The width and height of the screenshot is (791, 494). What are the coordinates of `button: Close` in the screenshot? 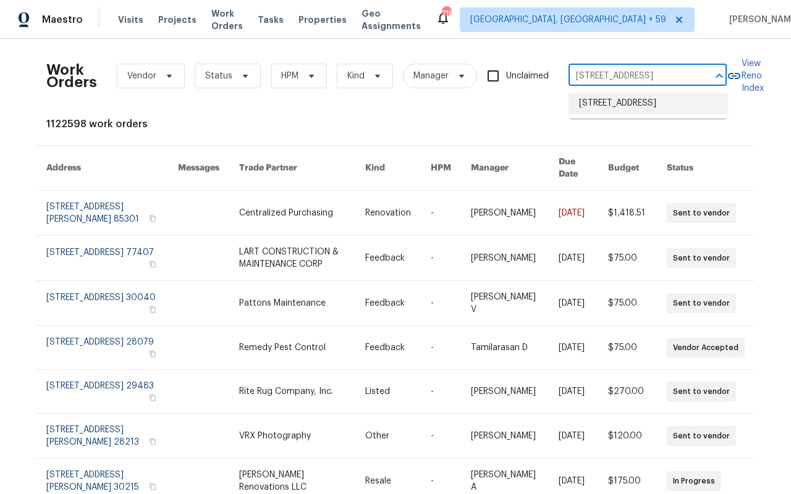 It's located at (719, 76).